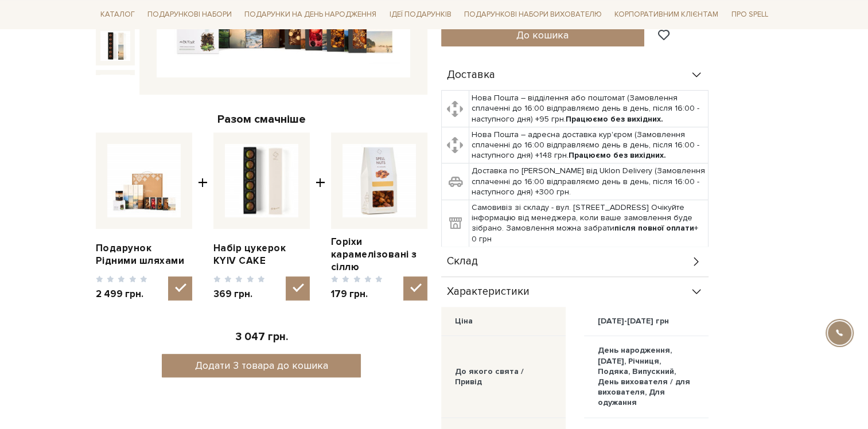 This screenshot has height=429, width=868. What do you see at coordinates (261, 119) in the screenshot?
I see `div: Разом смачніше` at bounding box center [261, 119].